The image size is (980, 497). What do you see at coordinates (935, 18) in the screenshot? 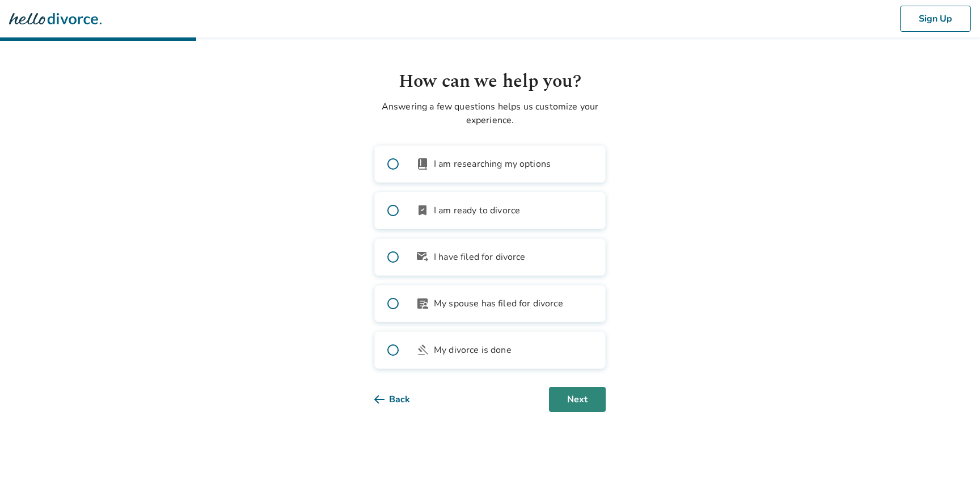
I see `button: Sign Up` at bounding box center [935, 18].